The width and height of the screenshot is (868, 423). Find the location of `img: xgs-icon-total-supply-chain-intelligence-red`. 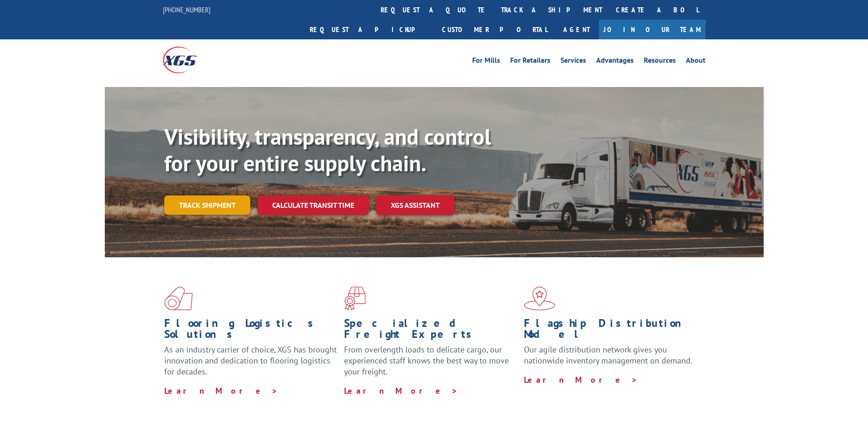

img: xgs-icon-total-supply-chain-intelligence-red is located at coordinates (179, 298).